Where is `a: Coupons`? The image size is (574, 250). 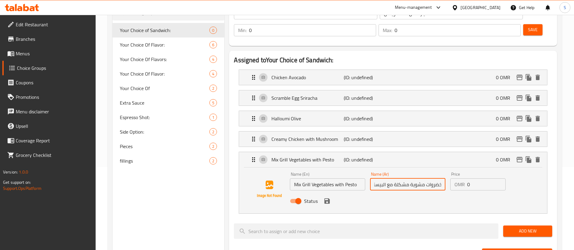 a: Coupons is located at coordinates (49, 83).